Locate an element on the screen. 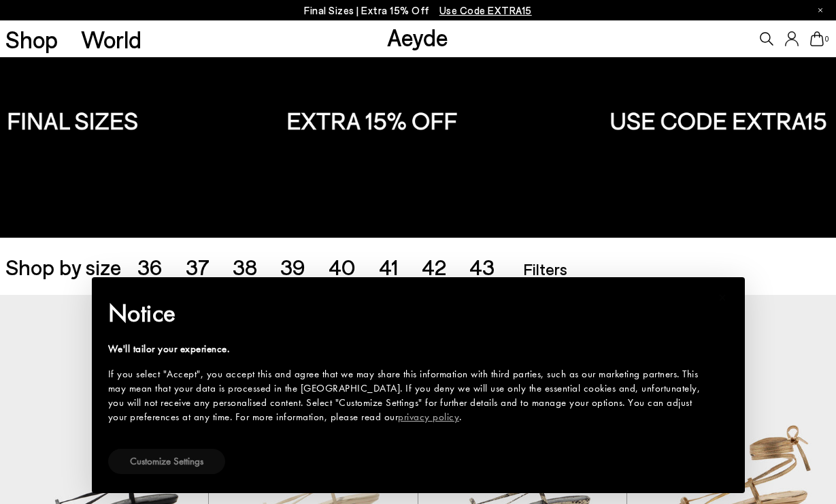 The height and width of the screenshot is (504, 836). a: World is located at coordinates (111, 39).